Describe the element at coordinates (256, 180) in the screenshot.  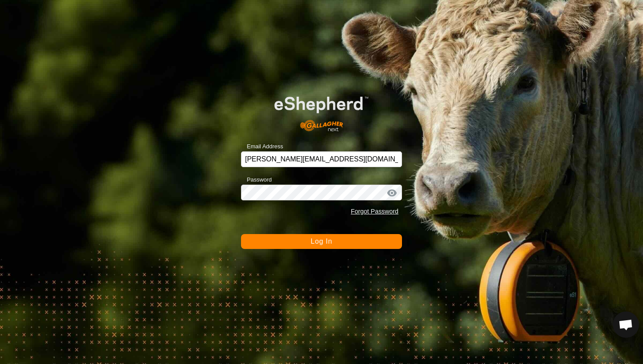
I see `label: Password` at that location.